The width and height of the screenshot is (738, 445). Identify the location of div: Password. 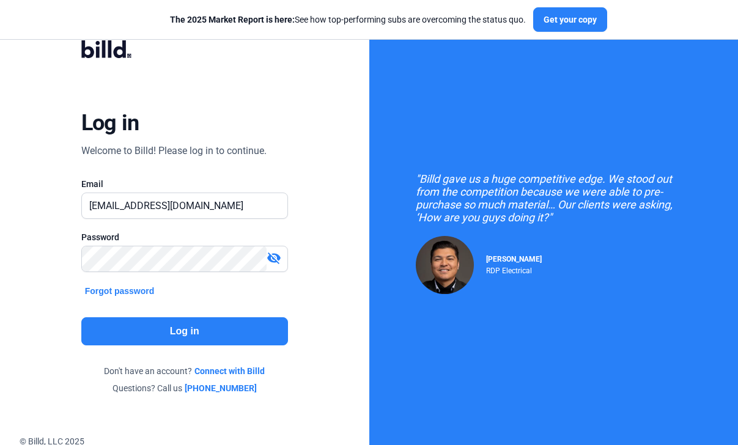
(185, 237).